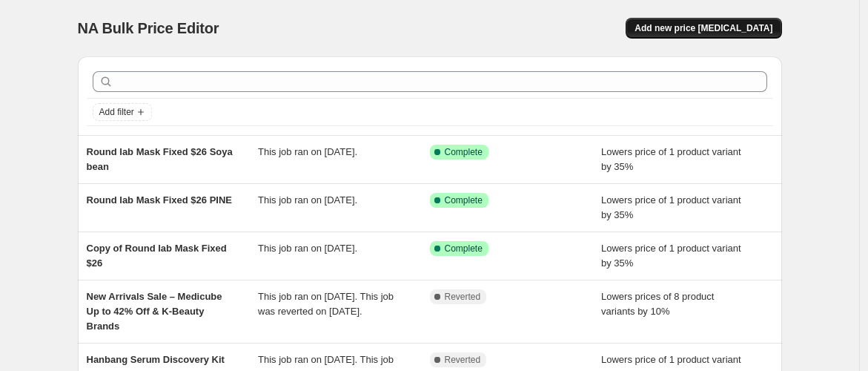 Image resolution: width=868 pixels, height=371 pixels. I want to click on span: Round lab Mask Fixed $26 Soya bean, so click(160, 159).